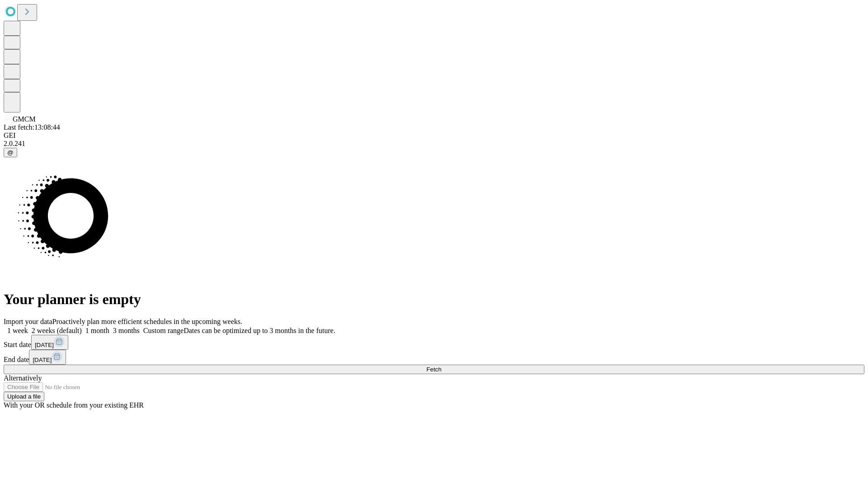  What do you see at coordinates (434, 299) in the screenshot?
I see `h1: Your planner is empty` at bounding box center [434, 299].